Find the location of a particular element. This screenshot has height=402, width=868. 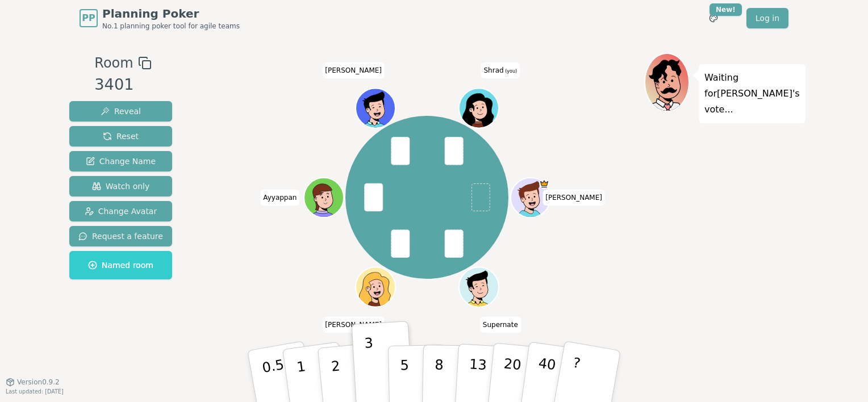

div: New! is located at coordinates (726, 10).